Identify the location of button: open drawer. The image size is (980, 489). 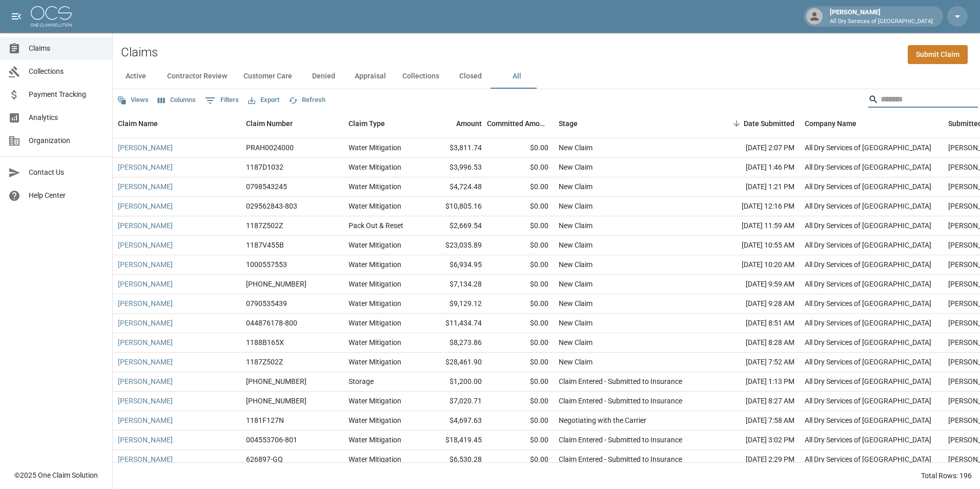
(17, 17).